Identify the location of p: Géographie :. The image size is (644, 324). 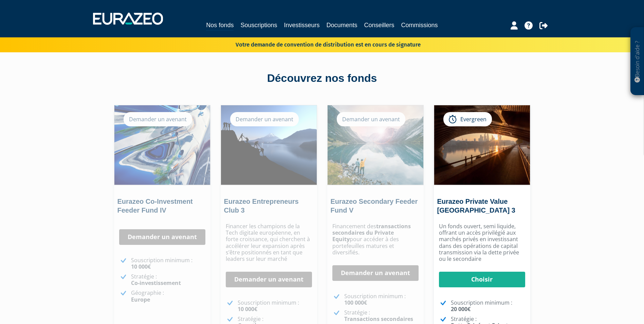
(168, 296).